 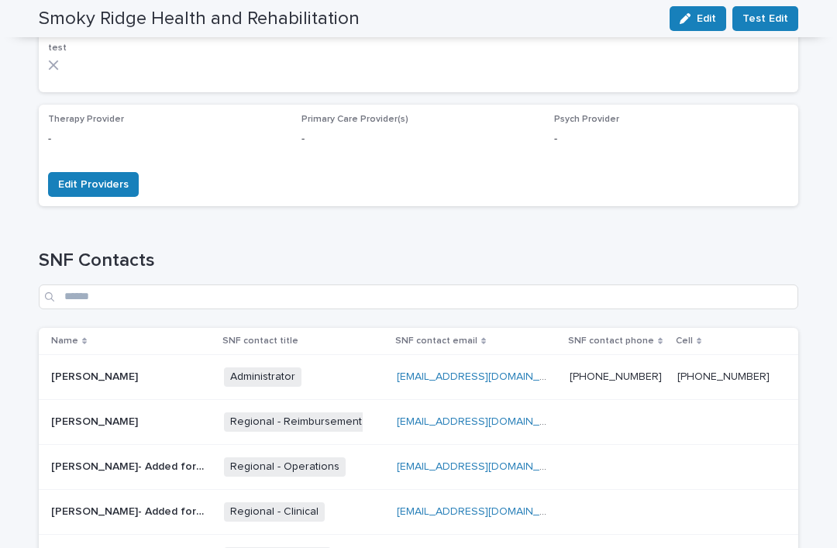 I want to click on span: Test Edit, so click(x=765, y=19).